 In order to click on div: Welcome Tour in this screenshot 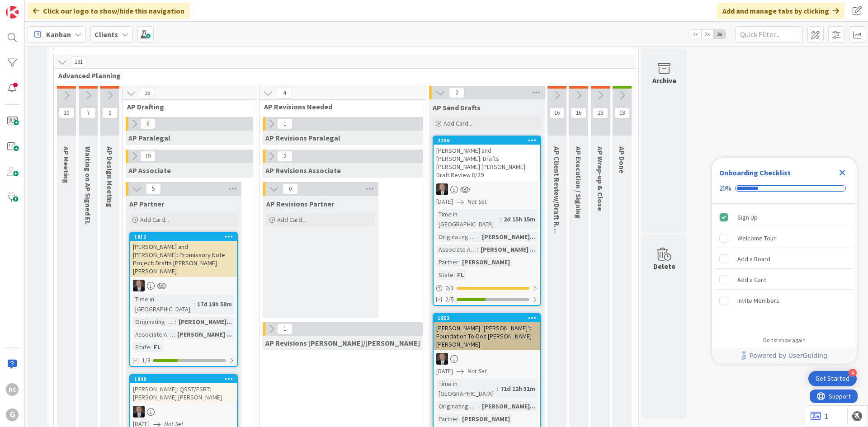, I will do `click(756, 238)`.